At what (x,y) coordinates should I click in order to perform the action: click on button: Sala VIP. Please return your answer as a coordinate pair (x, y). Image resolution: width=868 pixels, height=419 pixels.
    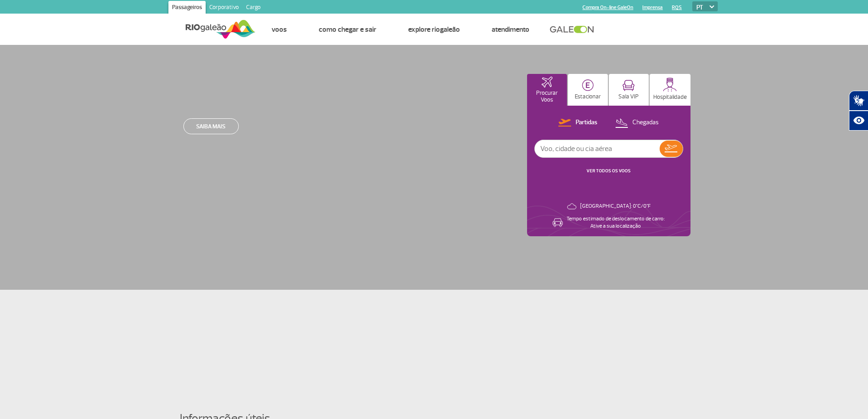
    Looking at the image, I should click on (629, 90).